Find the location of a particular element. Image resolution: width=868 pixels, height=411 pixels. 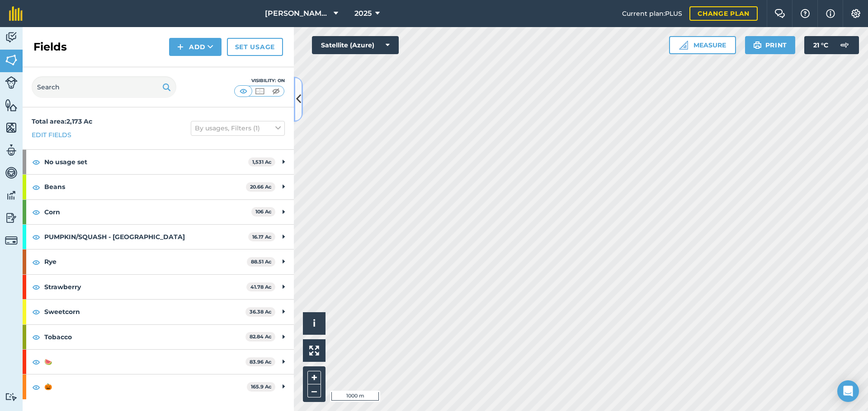

strong: 82.84 Ac is located at coordinates (260, 337).